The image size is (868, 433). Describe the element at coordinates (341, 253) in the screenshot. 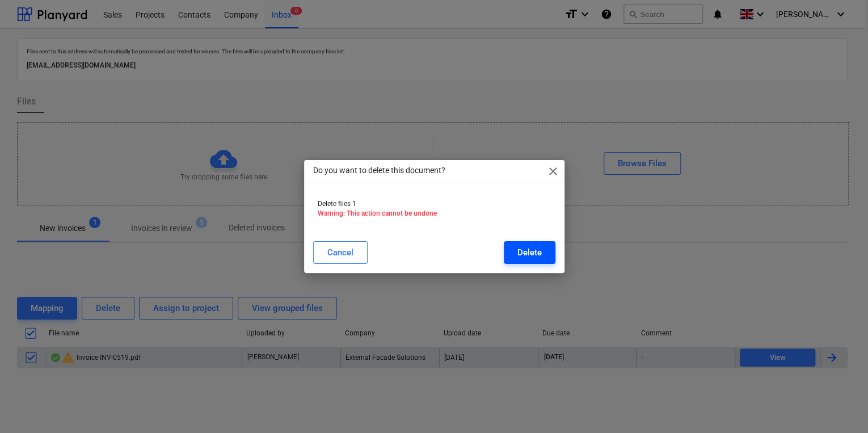

I see `div: Cancel` at that location.